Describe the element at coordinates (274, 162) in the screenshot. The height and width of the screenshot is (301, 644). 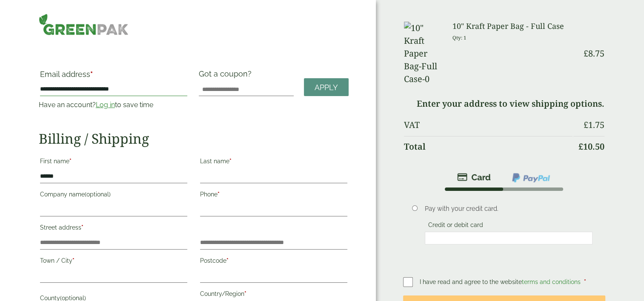
I see `label: Last name` at that location.